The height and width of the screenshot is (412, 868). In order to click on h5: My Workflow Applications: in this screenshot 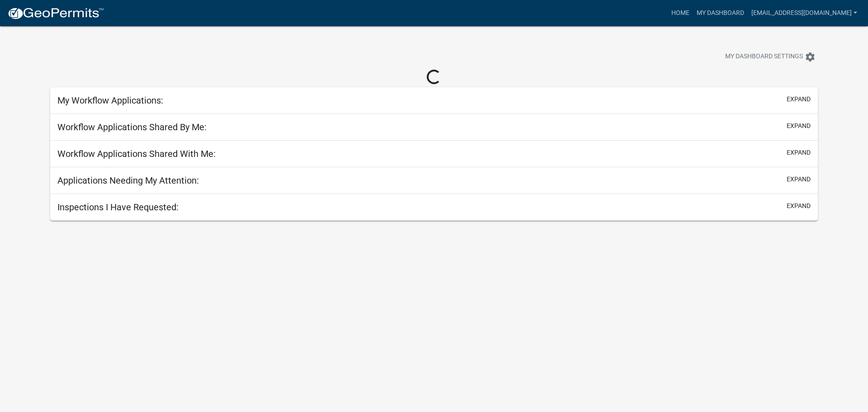, I will do `click(110, 100)`.